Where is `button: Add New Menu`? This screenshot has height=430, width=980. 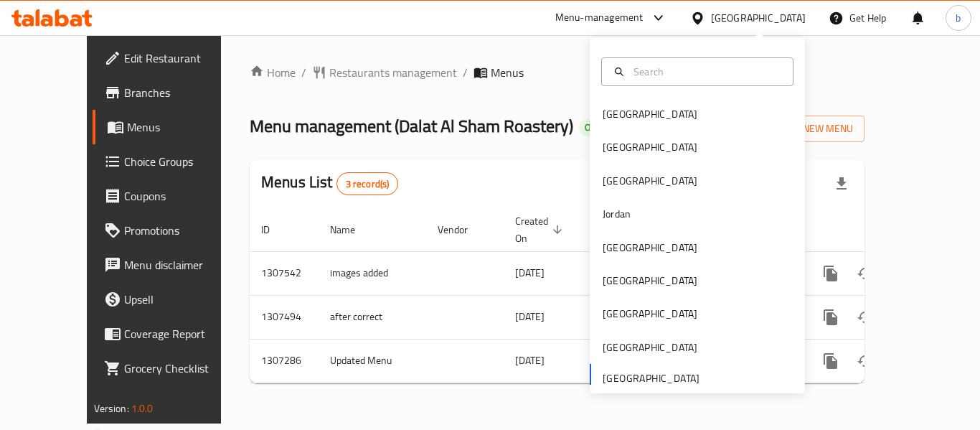 button: Add New Menu is located at coordinates (809, 129).